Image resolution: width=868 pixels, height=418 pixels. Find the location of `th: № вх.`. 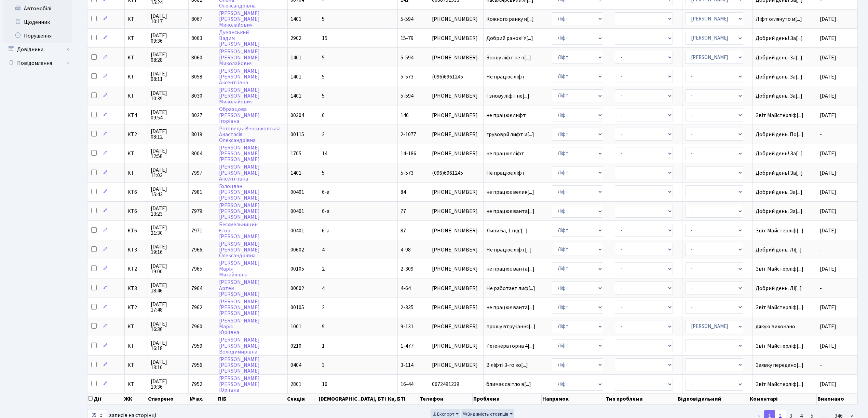

th: № вх. is located at coordinates (203, 399).